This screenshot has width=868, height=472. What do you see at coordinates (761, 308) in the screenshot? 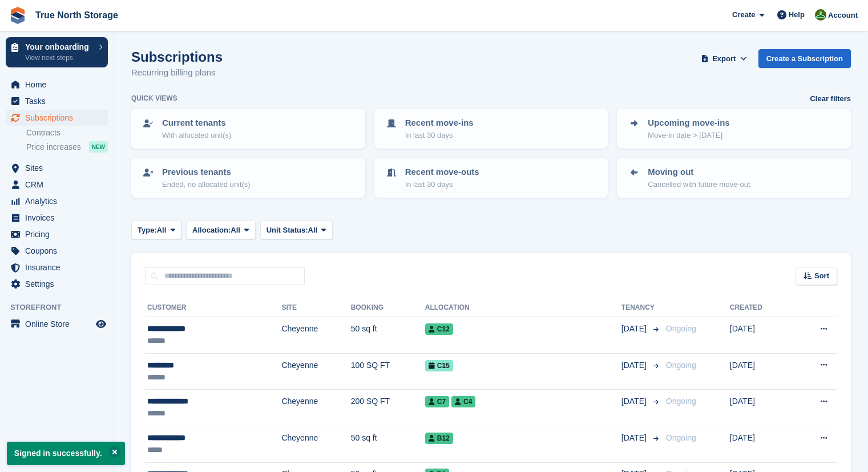
I see `th: Created` at bounding box center [761, 308].